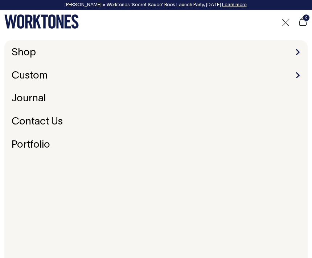 The image size is (312, 258). Describe the element at coordinates (234, 5) in the screenshot. I see `a: Learn more` at that location.